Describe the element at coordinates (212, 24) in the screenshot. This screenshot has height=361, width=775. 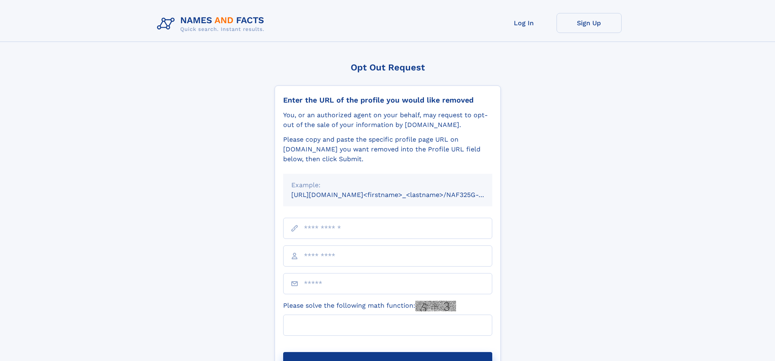
I see `img: Logo Names and Facts` at that location.